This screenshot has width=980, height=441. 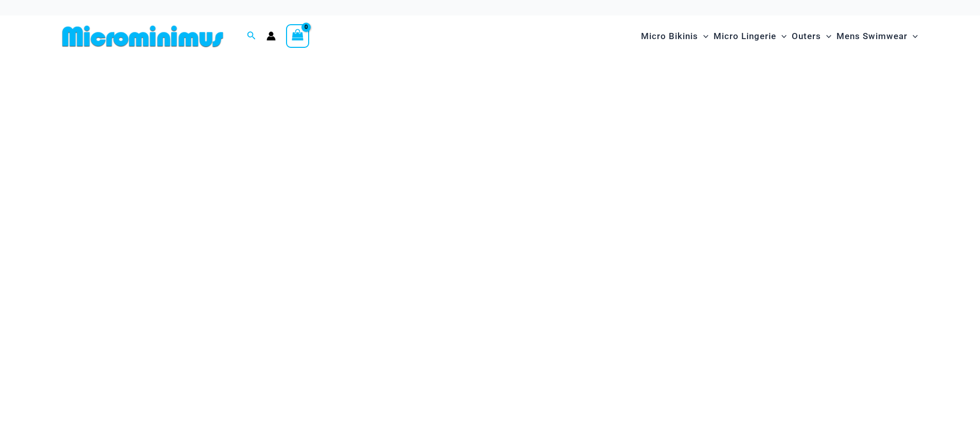 What do you see at coordinates (750, 36) in the screenshot?
I see `a: Micro LingerieMenu ToggleMenu Toggle` at bounding box center [750, 36].